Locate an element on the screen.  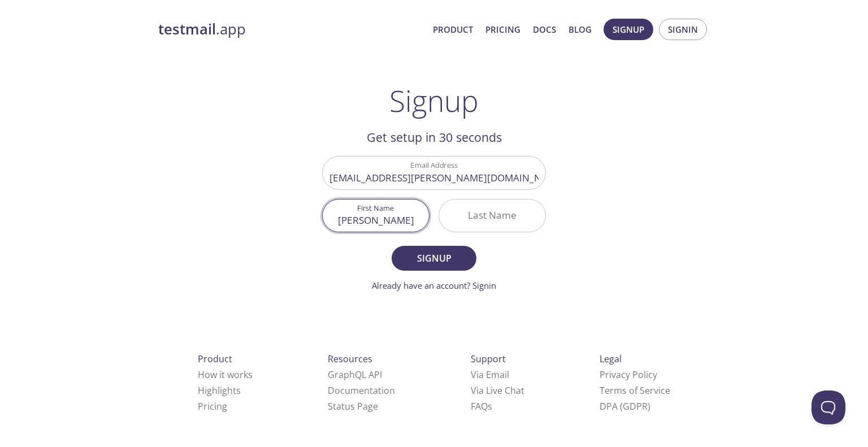
h2: Get setup in 30 seconds is located at coordinates (434, 137).